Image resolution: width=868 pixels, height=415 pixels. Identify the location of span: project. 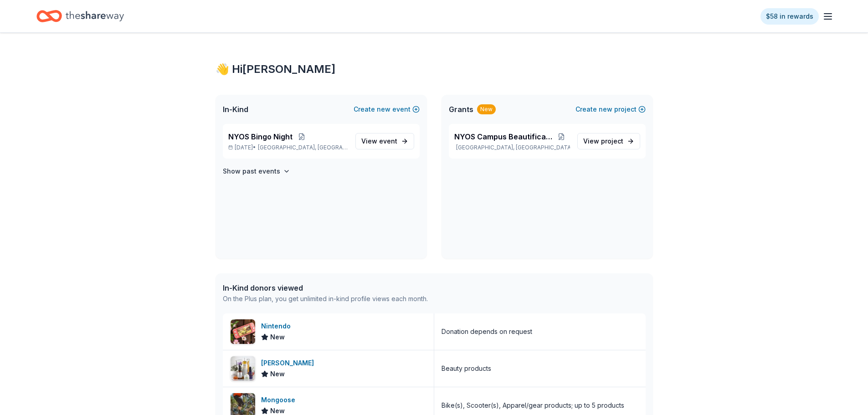
(612, 141).